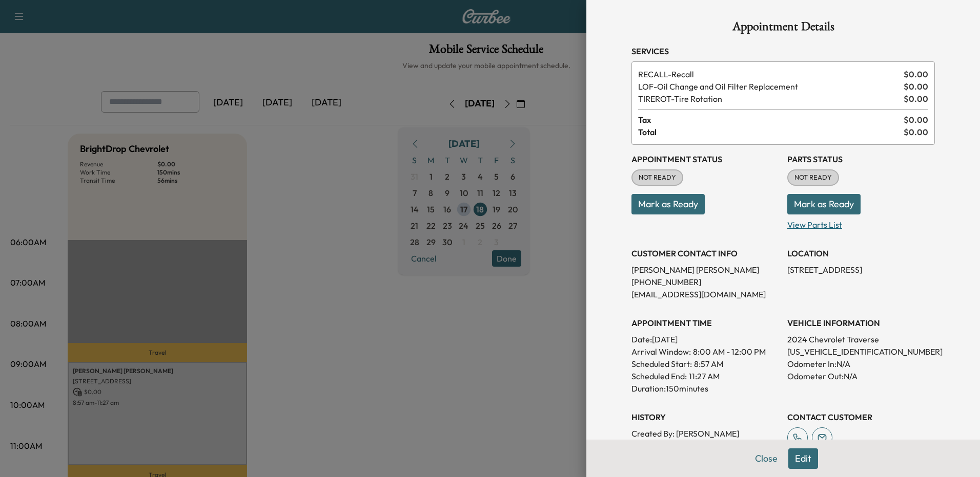  I want to click on p: 11:27 AM, so click(704, 377).